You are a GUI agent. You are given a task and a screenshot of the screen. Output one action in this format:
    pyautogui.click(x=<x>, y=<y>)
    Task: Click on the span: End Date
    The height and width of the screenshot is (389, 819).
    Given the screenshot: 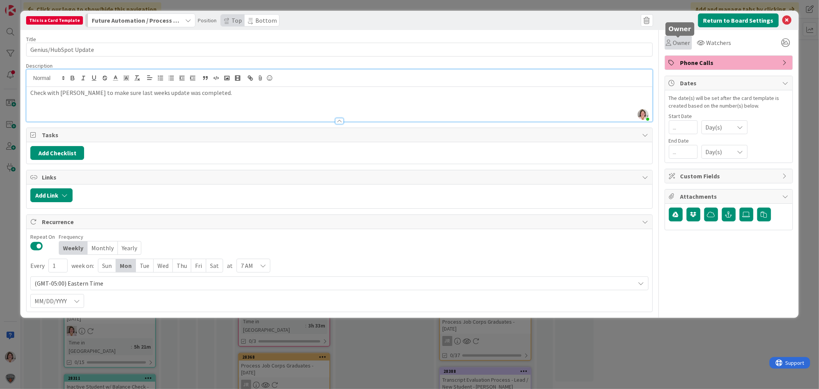 What is the action you would take?
    pyautogui.click(x=679, y=141)
    